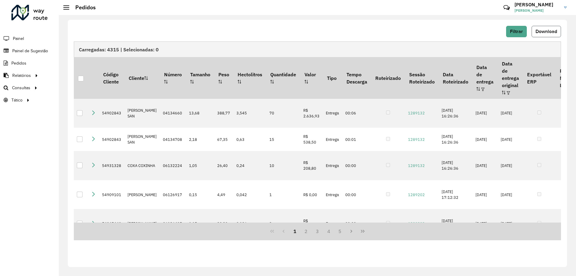  What do you see at coordinates (317, 231) in the screenshot?
I see `button: 3` at bounding box center [317, 231].